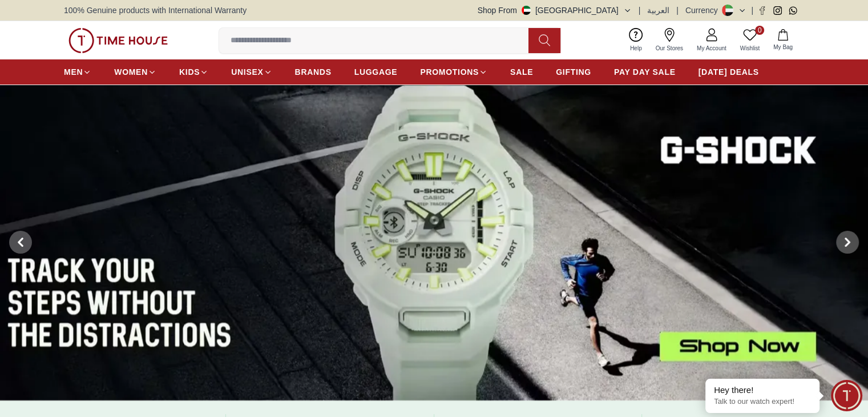 Image resolution: width=868 pixels, height=417 pixels. What do you see at coordinates (194, 72) in the screenshot?
I see `a: KIDS` at bounding box center [194, 72].